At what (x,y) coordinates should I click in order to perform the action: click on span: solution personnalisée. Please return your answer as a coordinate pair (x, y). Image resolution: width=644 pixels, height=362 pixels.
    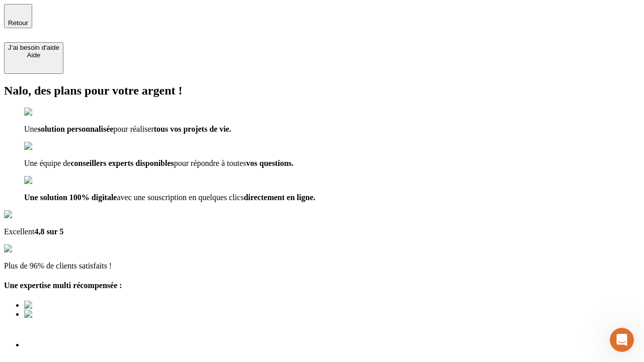
    Looking at the image, I should click on (75, 129).